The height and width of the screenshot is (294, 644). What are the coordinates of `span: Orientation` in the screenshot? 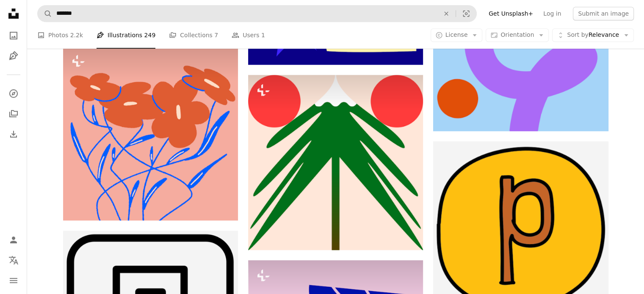 It's located at (517, 35).